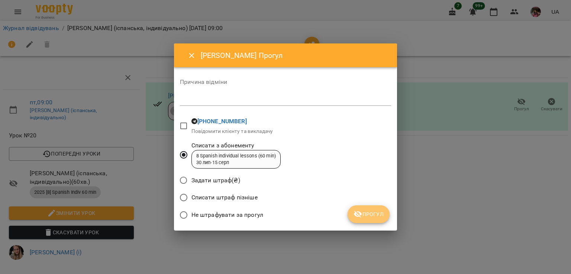 The height and width of the screenshot is (274, 571). I want to click on div: 8 Spanish individual lessons (60 min) 30 лип - 15 серп, so click(236, 159).